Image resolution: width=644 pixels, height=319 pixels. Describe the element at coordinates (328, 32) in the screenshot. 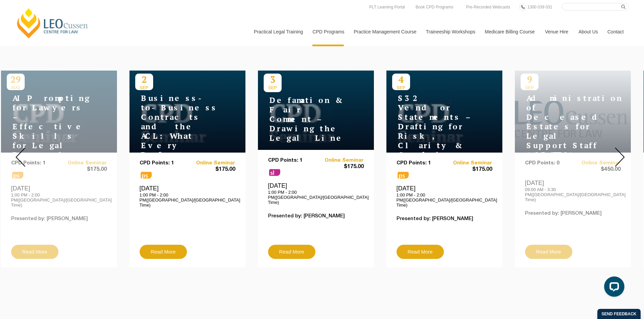

I see `a: CPD Programs` at that location.